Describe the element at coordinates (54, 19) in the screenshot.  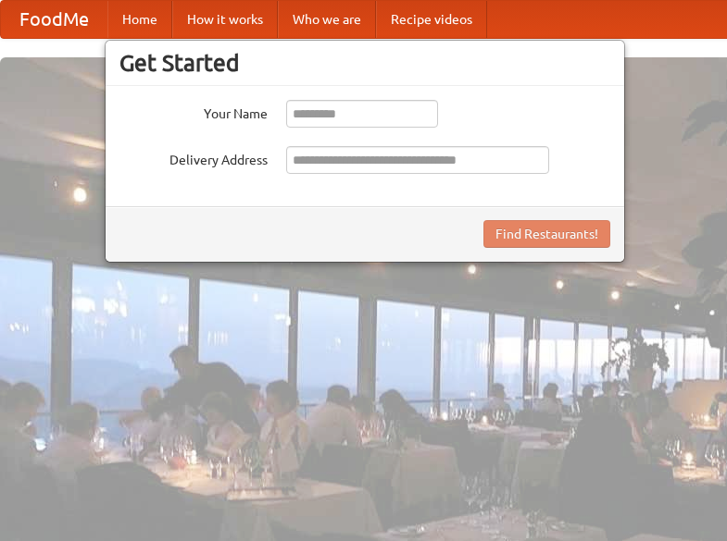
I see `a: FoodMe` at that location.